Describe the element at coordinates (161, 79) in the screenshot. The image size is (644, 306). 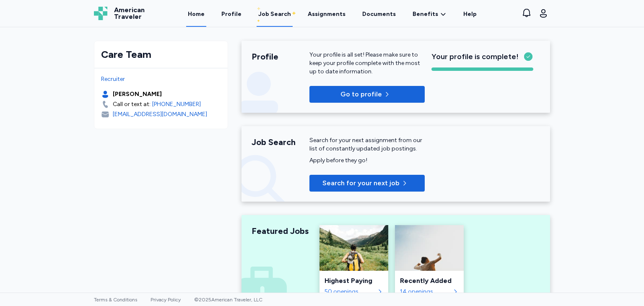
I see `div: Recruiter` at that location.